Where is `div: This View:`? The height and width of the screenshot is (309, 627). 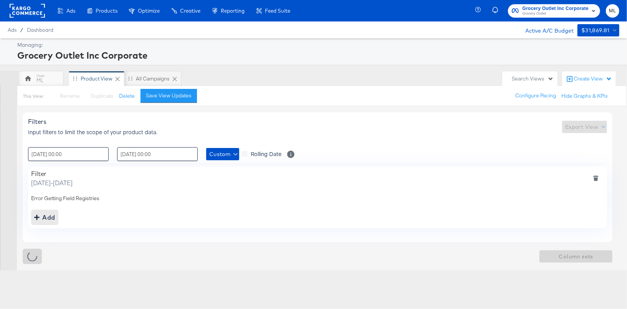
div: This View: is located at coordinates (33, 96).